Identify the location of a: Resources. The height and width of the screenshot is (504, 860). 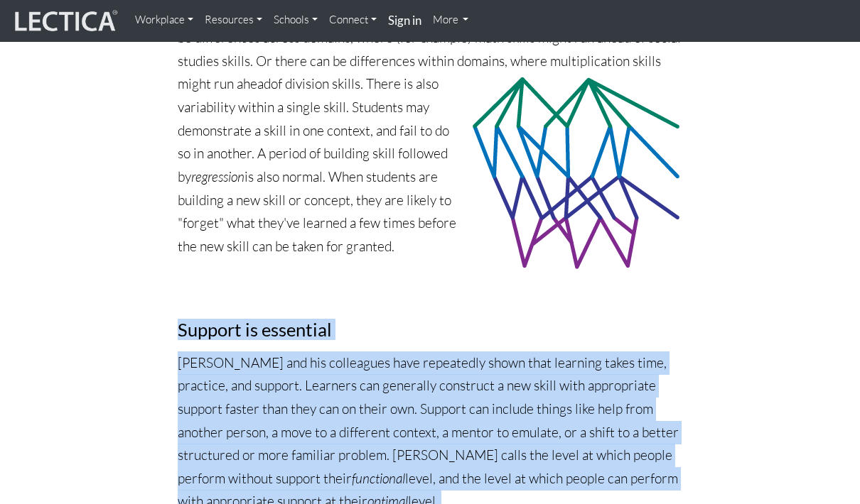
(233, 20).